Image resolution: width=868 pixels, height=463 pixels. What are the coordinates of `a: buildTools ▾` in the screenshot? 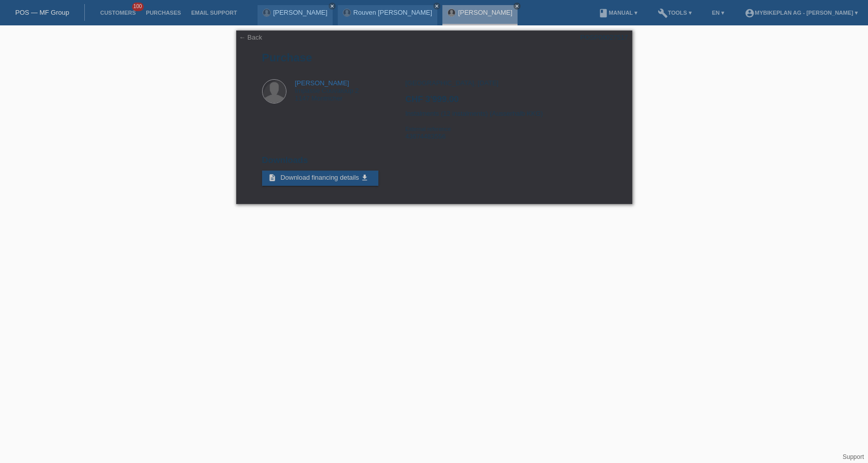 It's located at (675, 13).